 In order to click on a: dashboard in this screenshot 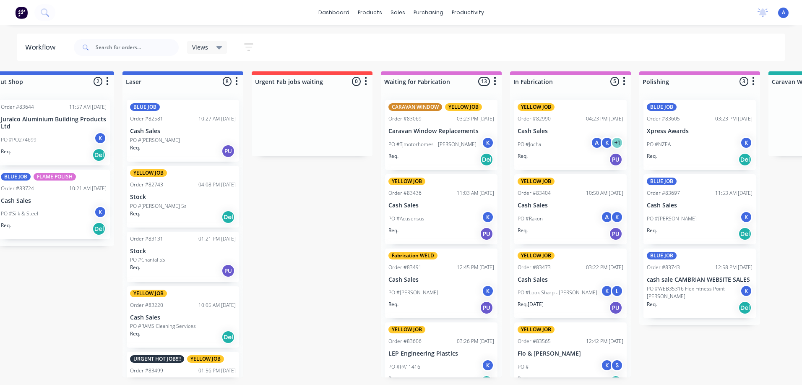, I will do `click(334, 13)`.